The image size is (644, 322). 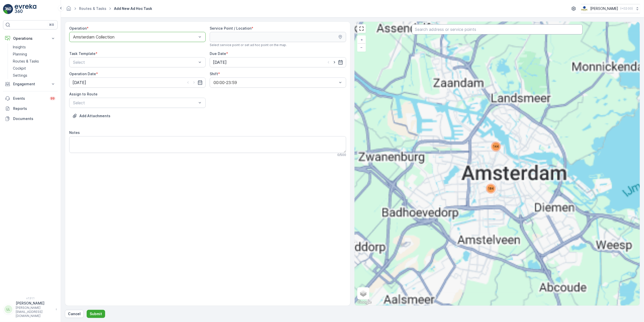 I want to click on span: Select service point or set ad hoc point on the map., so click(x=248, y=45).